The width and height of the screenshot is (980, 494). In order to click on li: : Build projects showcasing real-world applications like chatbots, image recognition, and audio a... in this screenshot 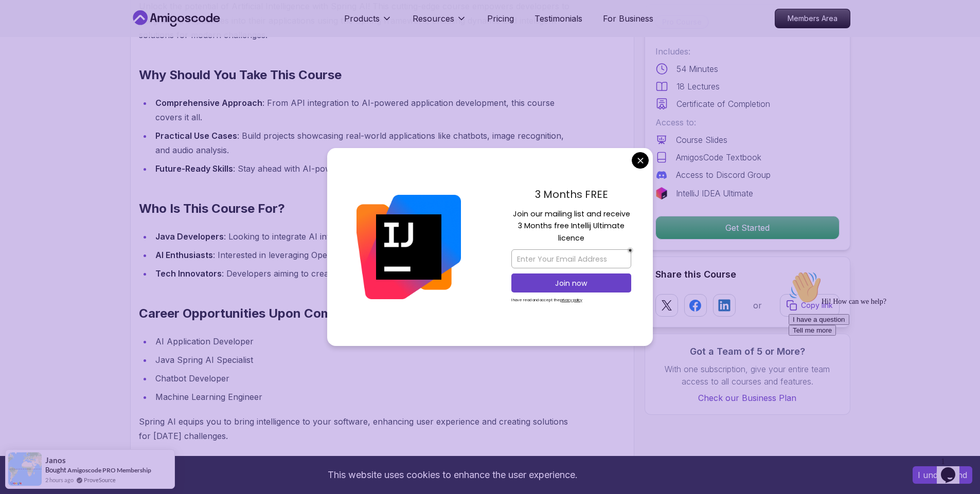, I will do `click(364, 143)`.